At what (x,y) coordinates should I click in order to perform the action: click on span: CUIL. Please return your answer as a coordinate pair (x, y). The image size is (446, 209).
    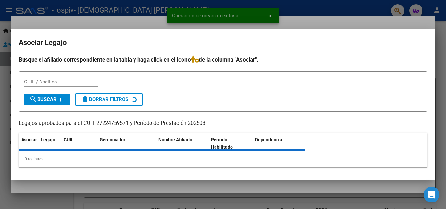
    Looking at the image, I should click on (69, 140).